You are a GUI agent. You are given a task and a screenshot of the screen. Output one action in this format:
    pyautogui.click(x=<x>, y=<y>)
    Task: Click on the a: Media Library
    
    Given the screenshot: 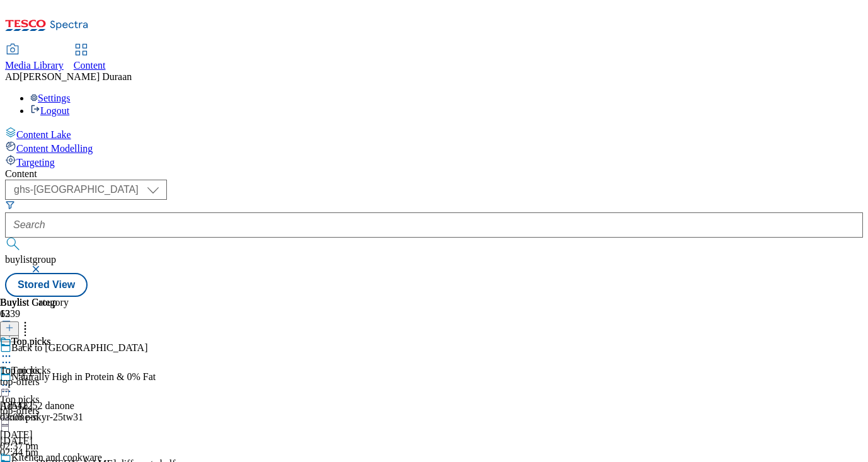 What is the action you would take?
    pyautogui.click(x=34, y=58)
    